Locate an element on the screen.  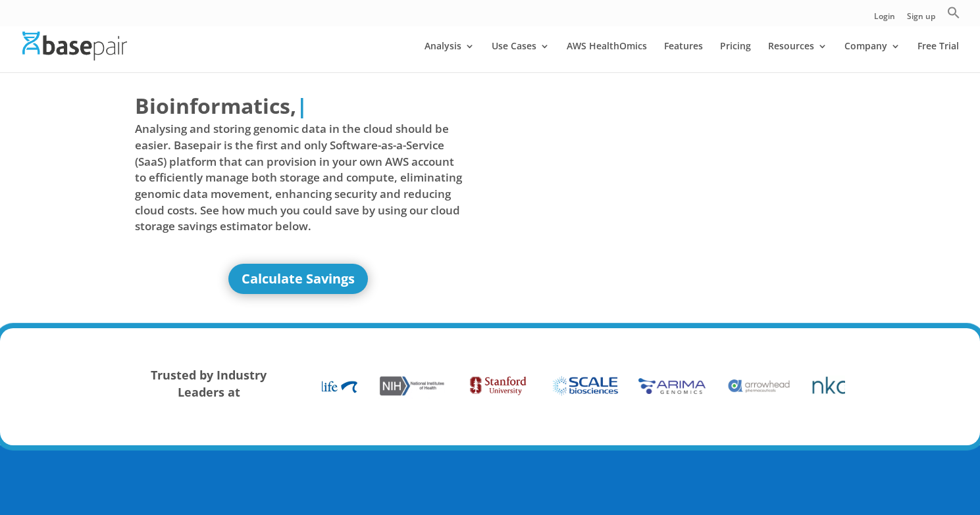
a: Free Trial is located at coordinates (938, 57).